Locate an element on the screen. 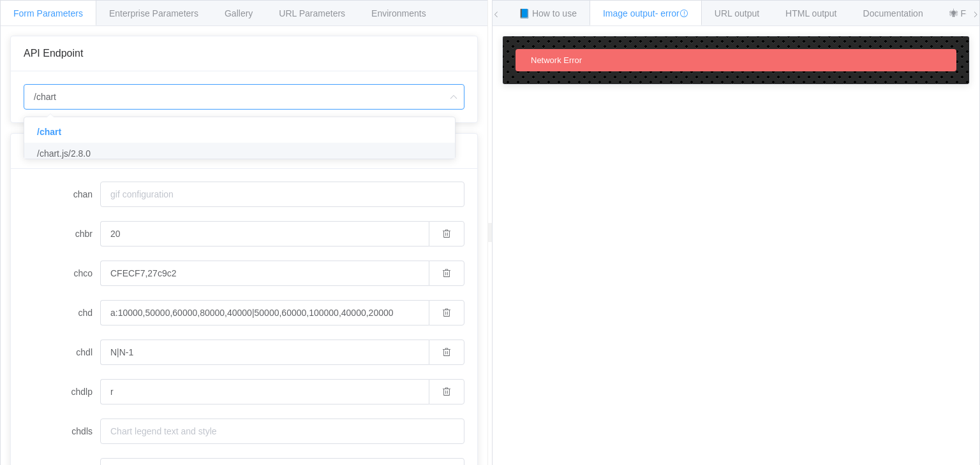 Image resolution: width=980 pixels, height=465 pixels. span: /chart.js/2.8.0 is located at coordinates (64, 154).